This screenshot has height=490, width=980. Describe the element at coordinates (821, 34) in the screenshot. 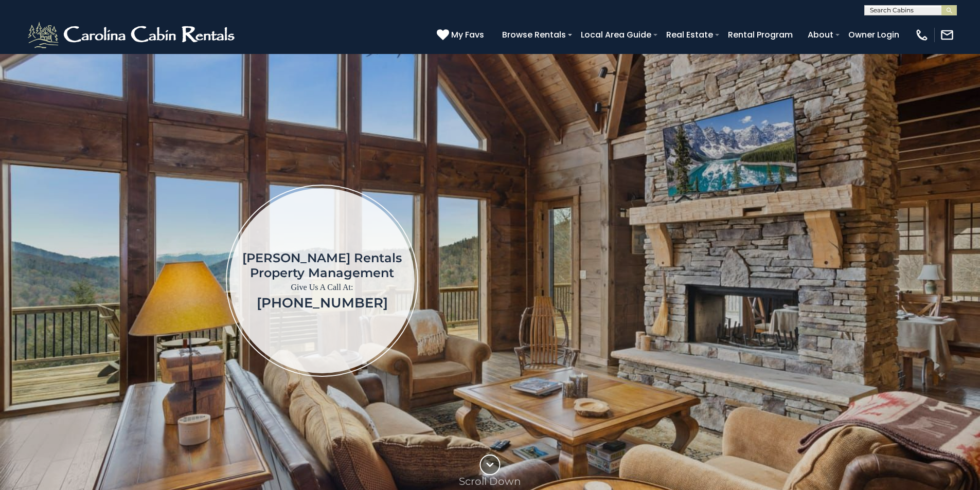

I see `a: About` at that location.